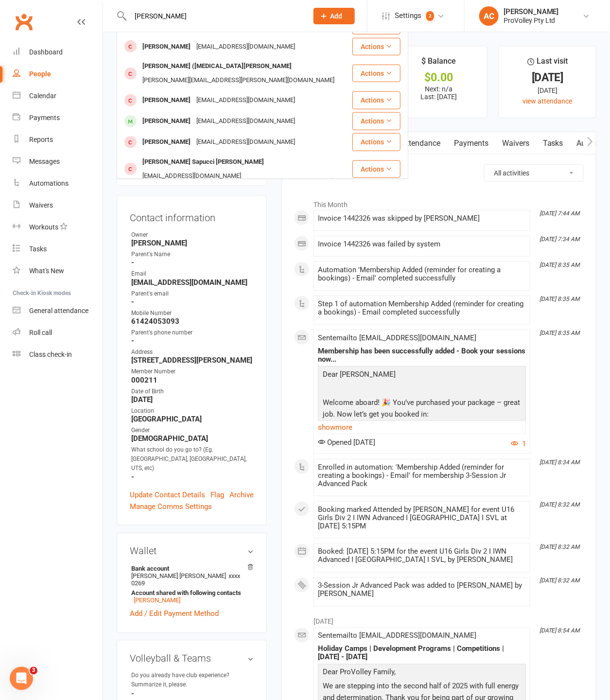  I want to click on a: Archive, so click(241, 495).